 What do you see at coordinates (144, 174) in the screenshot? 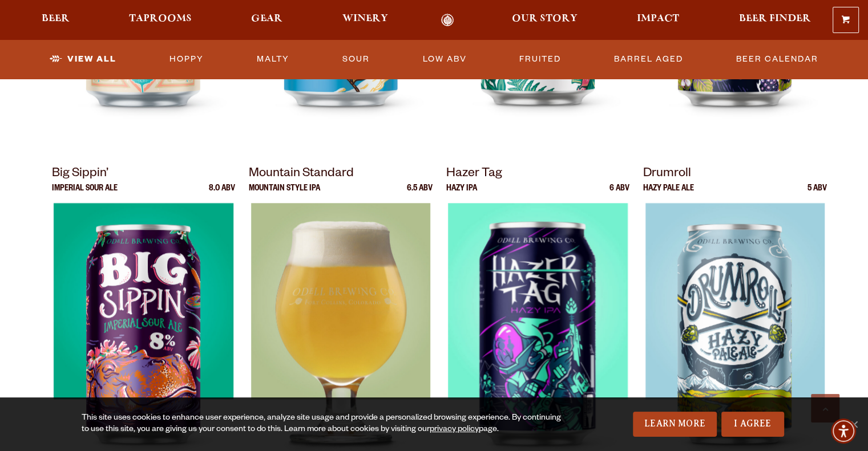
I see `p: Big Sippin’` at bounding box center [144, 174].